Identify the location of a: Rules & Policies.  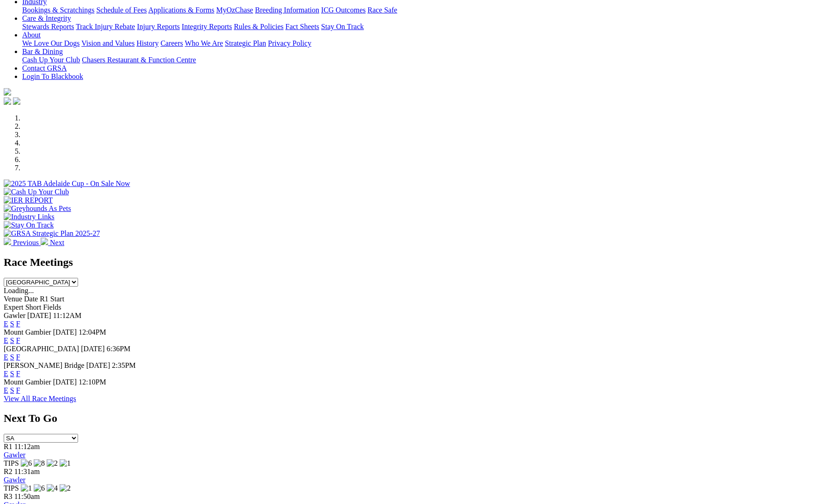
(259, 26).